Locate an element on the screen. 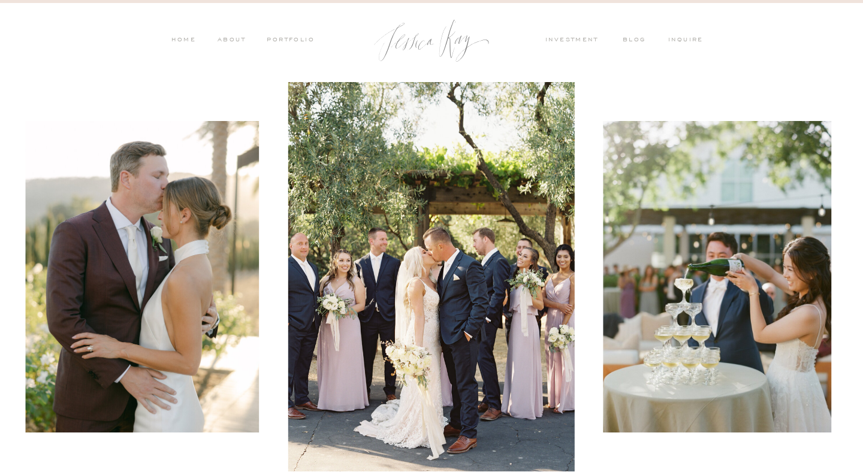 Image resolution: width=863 pixels, height=472 pixels. nav: ABOUT is located at coordinates (230, 41).